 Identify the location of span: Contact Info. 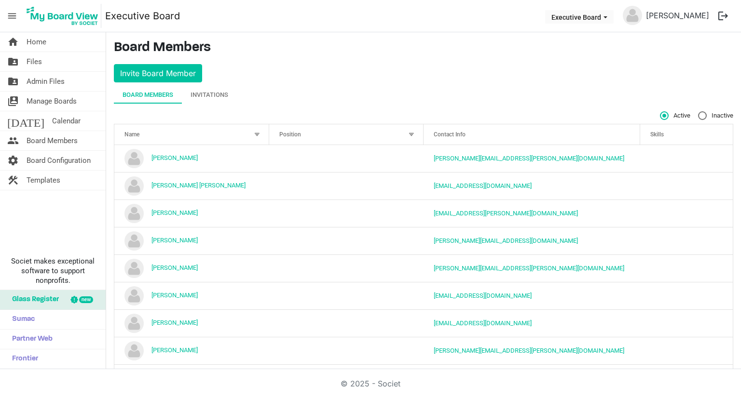
(449, 135).